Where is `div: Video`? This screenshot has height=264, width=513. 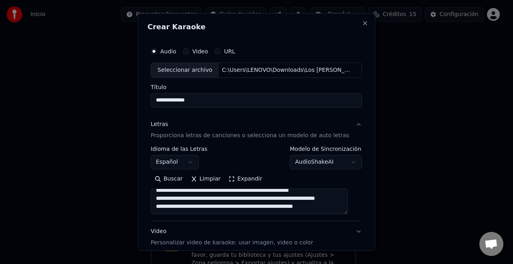 div: Video is located at coordinates (232, 237).